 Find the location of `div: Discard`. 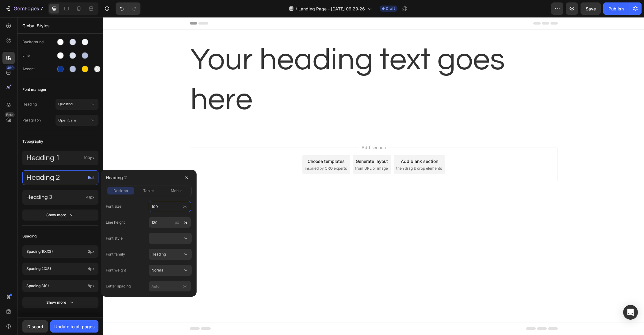

div: Discard is located at coordinates (35, 327).